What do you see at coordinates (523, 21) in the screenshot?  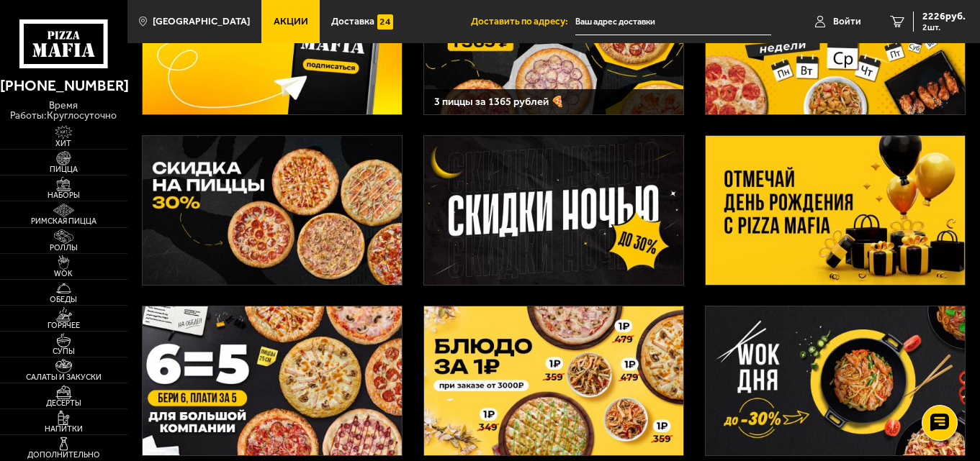 I see `span: Доставить по адресу:` at bounding box center [523, 21].